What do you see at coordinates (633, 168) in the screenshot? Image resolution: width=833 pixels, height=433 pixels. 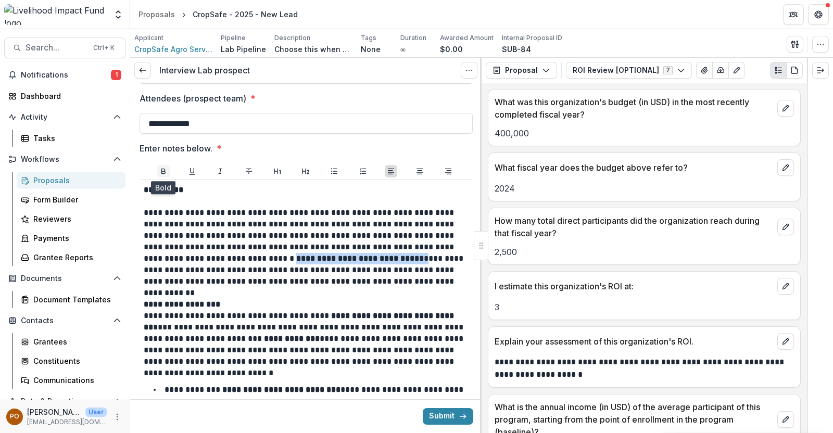 I see `p: What fiscal year does the budget above refer to?` at bounding box center [633, 168].